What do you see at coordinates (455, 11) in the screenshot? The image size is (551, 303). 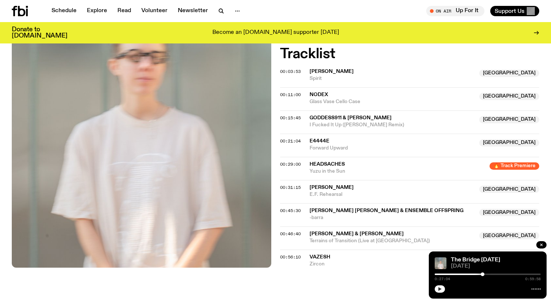 I see `button: On AirUp For It` at bounding box center [455, 11].